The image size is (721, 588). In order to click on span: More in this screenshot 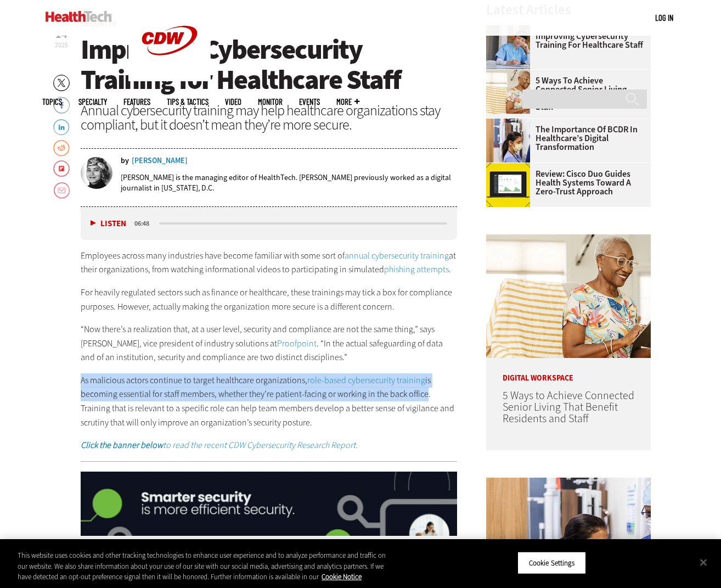, I will do `click(348, 101)`.